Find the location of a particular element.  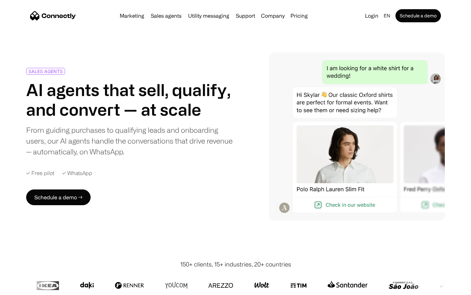

a: Support is located at coordinates (246, 16).